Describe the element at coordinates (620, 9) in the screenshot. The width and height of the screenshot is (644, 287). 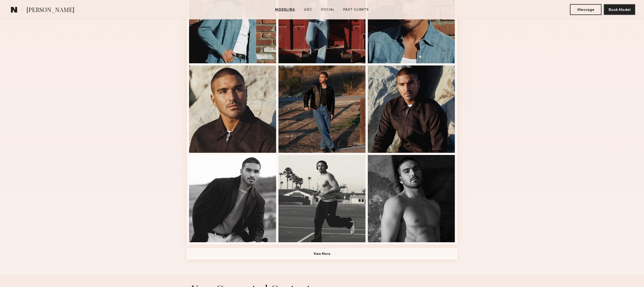
I see `a: Book Model` at that location.